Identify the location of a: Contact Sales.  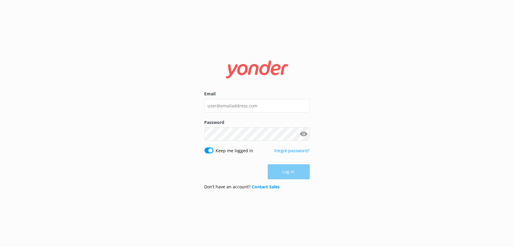
(266, 187).